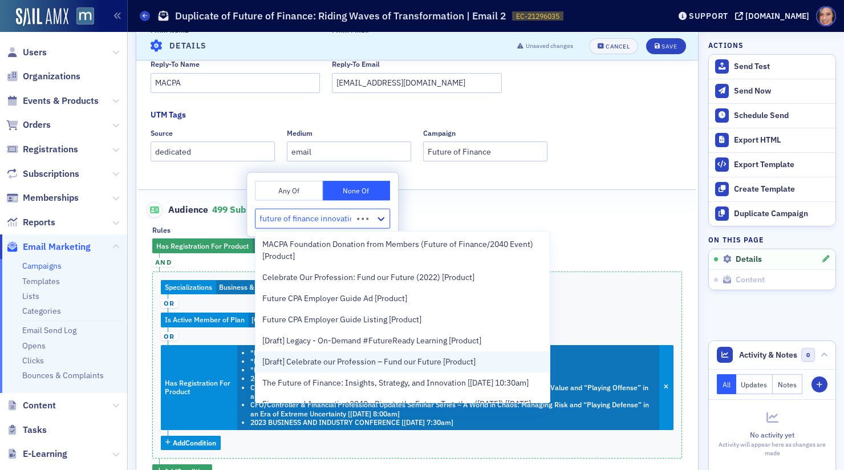 This screenshot has width=844, height=470. I want to click on span: and, so click(163, 262).